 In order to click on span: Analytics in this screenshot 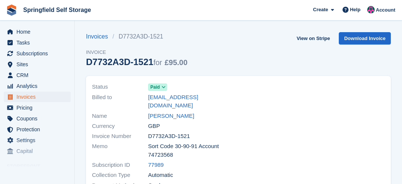, I will do `click(39, 86)`.